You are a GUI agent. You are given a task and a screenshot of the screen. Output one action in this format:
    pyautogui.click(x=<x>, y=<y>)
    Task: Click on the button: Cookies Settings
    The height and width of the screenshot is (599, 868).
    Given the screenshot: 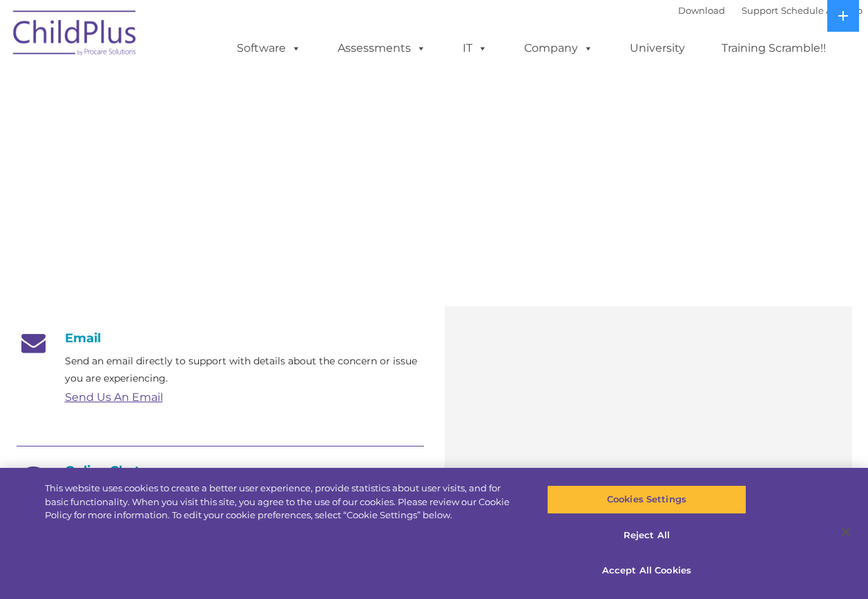 What is the action you would take?
    pyautogui.click(x=646, y=499)
    